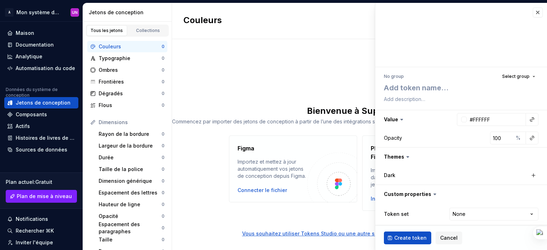  What do you see at coordinates (501, 138) in the screenshot?
I see `input: 100` at bounding box center [501, 138].